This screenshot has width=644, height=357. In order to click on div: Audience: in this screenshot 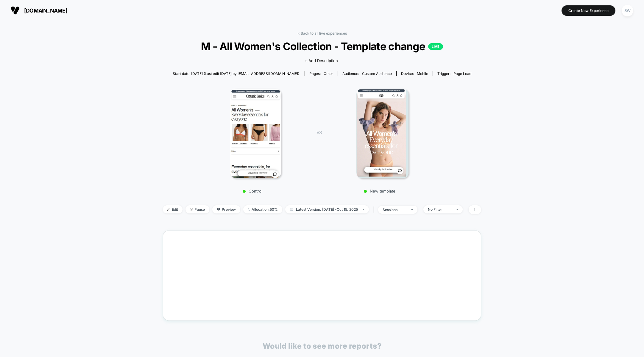, I will do `click(367, 74)`.